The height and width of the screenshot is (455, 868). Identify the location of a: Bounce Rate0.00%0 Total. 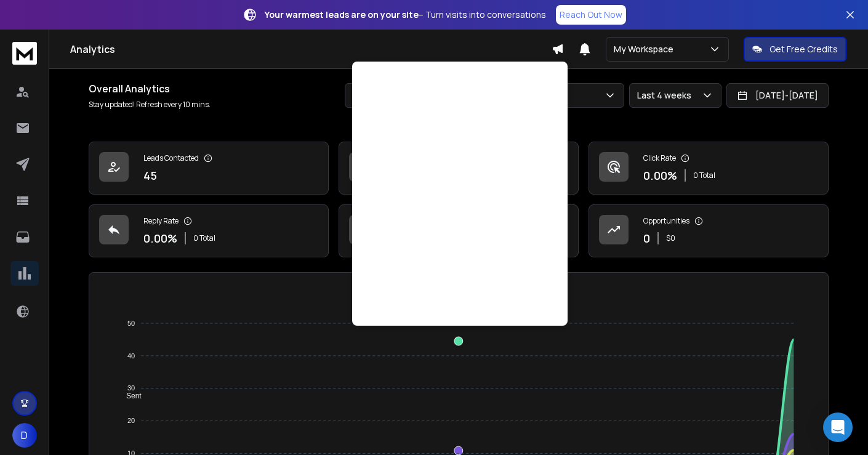
(459, 231).